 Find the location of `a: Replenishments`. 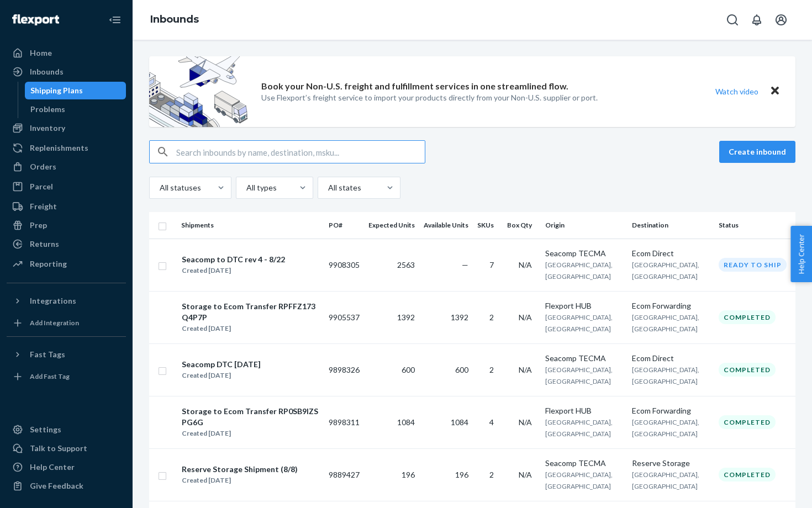

a: Replenishments is located at coordinates (66, 148).